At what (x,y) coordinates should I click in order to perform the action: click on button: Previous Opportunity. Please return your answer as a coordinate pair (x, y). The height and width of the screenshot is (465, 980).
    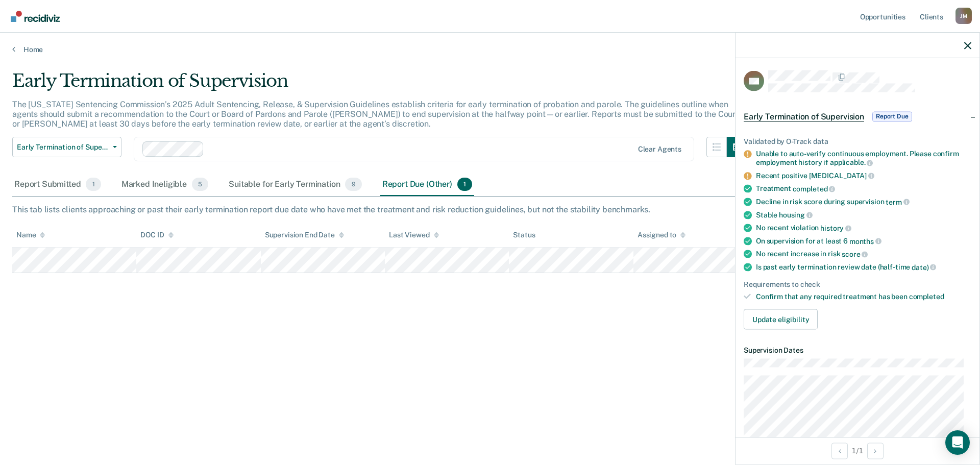
    Looking at the image, I should click on (840, 451).